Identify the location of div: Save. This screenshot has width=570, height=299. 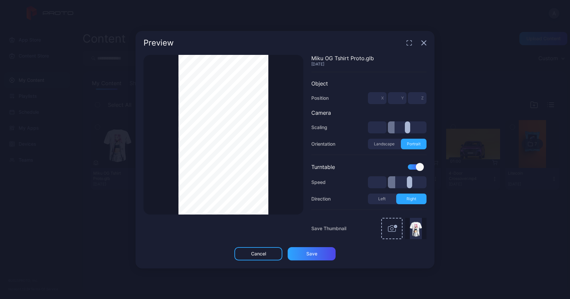
(312, 254).